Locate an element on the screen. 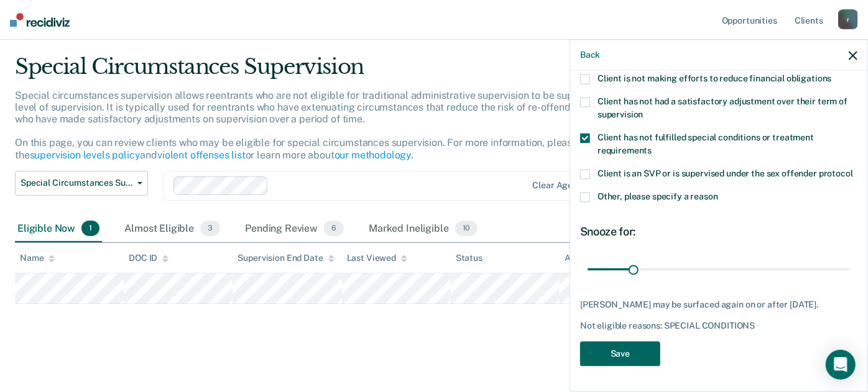 The width and height of the screenshot is (868, 392). span: 1 is located at coordinates (90, 229).